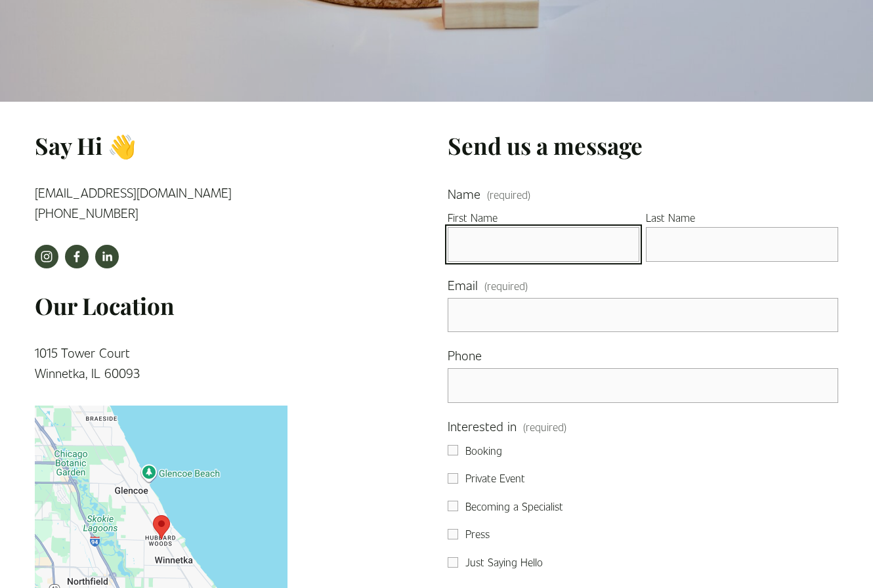 Image resolution: width=873 pixels, height=588 pixels. Describe the element at coordinates (463, 285) in the screenshot. I see `span: Email` at that location.